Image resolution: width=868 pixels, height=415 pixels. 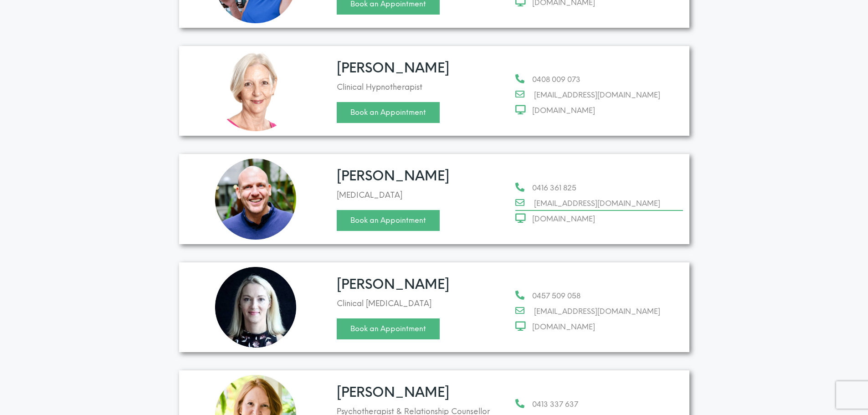 What do you see at coordinates (552, 188) in the screenshot?
I see `span: 0416 361 825` at bounding box center [552, 188].